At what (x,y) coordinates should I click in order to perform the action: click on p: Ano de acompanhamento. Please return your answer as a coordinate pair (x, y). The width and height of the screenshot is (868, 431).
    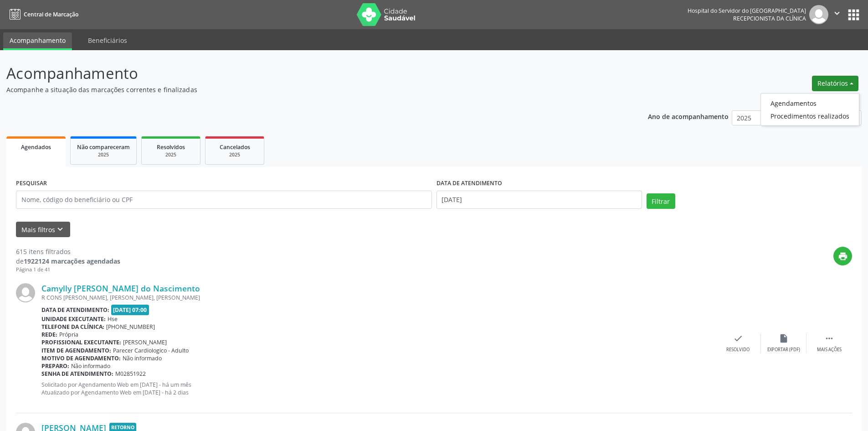
    Looking at the image, I should click on (688, 116).